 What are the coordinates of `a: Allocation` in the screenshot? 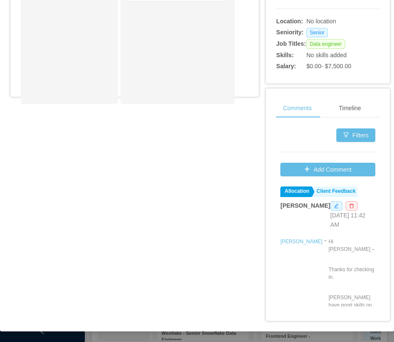 It's located at (296, 192).